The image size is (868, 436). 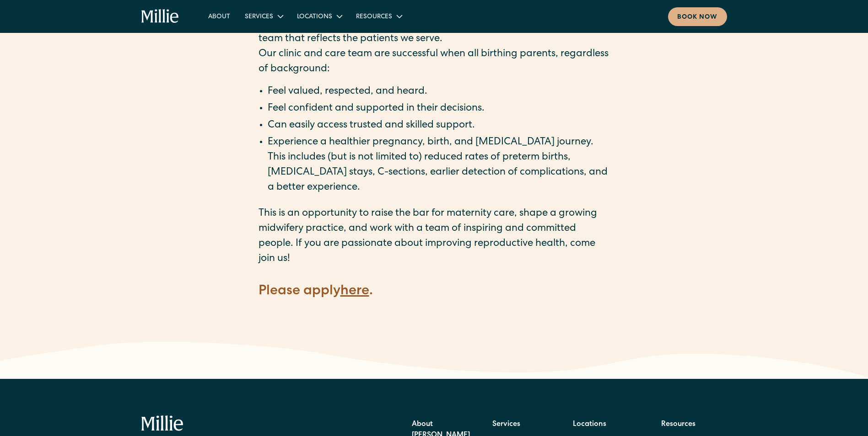 What do you see at coordinates (355, 292) in the screenshot?
I see `a: here` at bounding box center [355, 292].